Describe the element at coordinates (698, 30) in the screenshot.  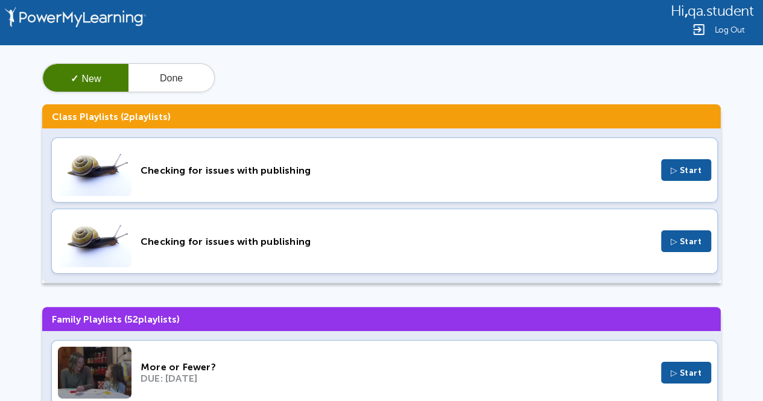
I see `img: Logout Icon` at that location.